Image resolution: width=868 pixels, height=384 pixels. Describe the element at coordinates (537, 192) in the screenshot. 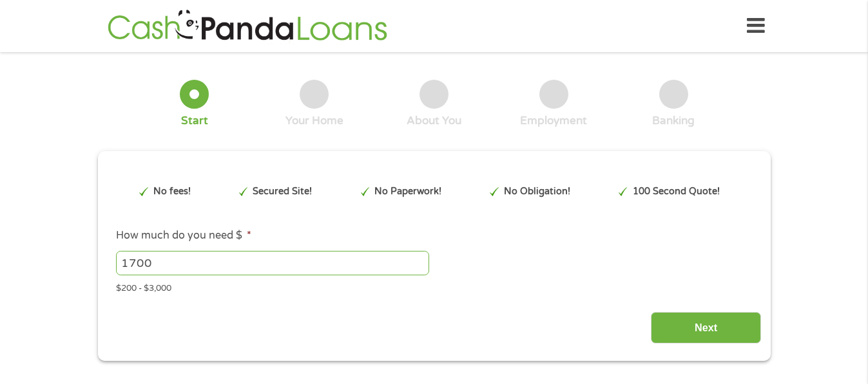

I see `p: No Obligation!` at that location.